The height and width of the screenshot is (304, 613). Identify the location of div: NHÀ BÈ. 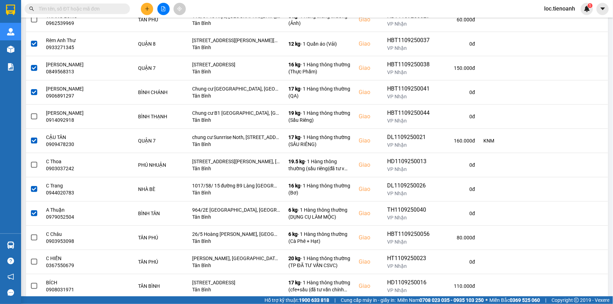
(161, 189).